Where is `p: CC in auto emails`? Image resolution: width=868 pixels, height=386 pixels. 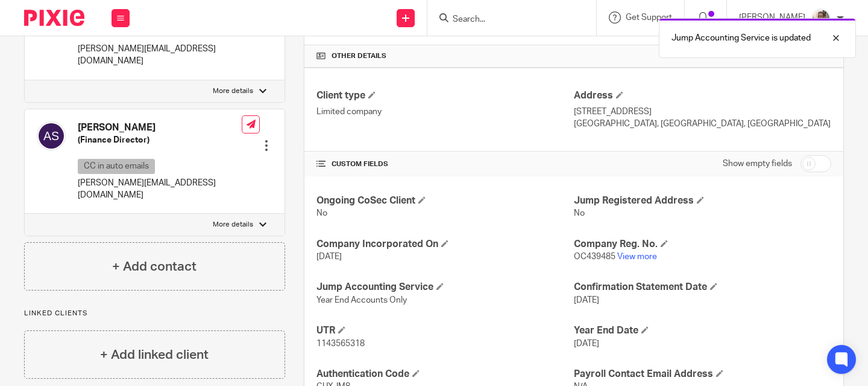 p: CC in auto emails is located at coordinates (116, 166).